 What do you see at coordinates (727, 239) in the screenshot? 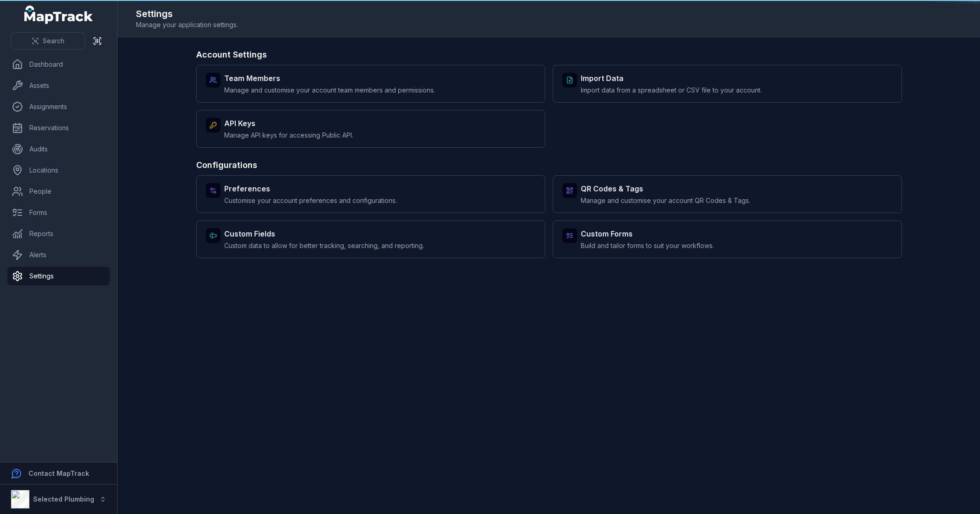
I see `a: Custom FormsBuild and tailor forms to suit your workflows.` at bounding box center [727, 239].